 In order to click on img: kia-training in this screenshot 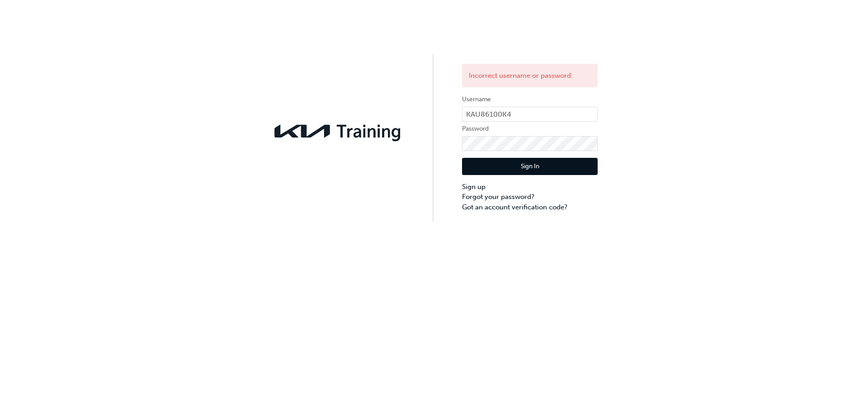, I will do `click(338, 131)`.